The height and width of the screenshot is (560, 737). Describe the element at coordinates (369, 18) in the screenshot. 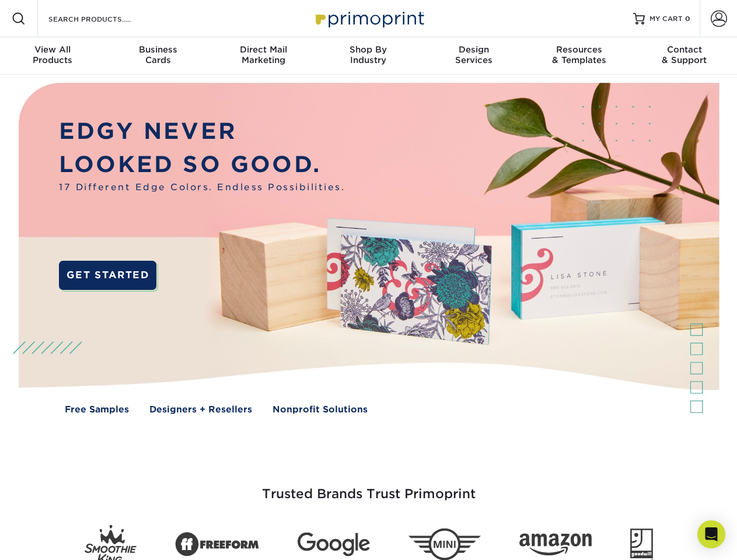

I see `img: Primoprint` at that location.